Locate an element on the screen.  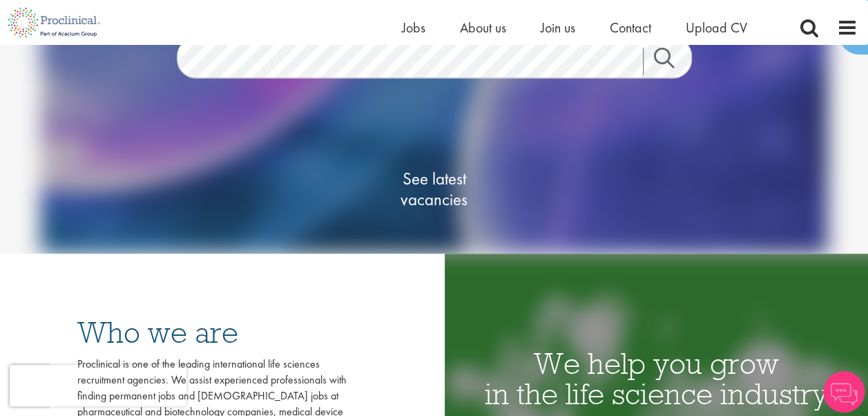
h3: Who we are is located at coordinates (212, 332).